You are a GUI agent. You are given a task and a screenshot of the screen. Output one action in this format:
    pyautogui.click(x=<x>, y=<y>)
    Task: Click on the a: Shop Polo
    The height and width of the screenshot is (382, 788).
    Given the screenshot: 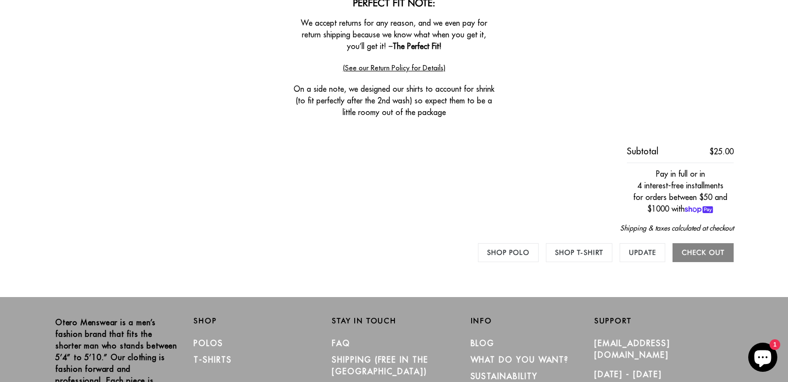 What is the action you would take?
    pyautogui.click(x=508, y=252)
    